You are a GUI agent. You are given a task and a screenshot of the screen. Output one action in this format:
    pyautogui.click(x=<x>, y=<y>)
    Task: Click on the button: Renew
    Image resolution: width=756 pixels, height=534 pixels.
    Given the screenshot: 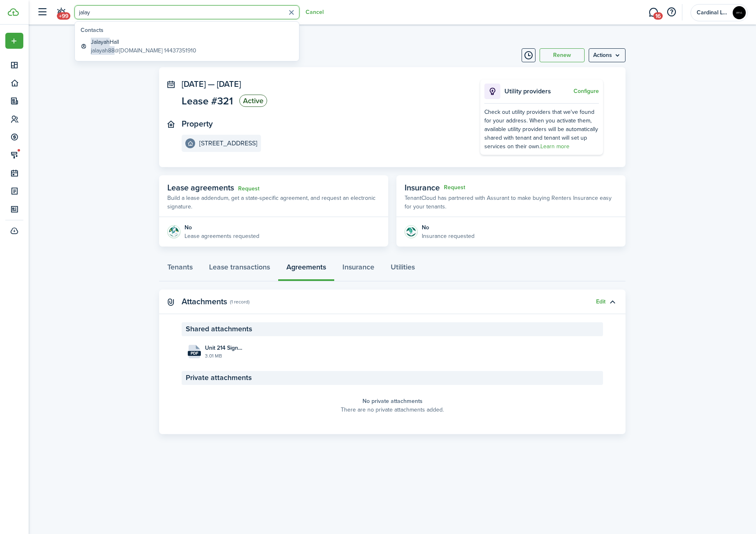 What is the action you would take?
    pyautogui.click(x=563, y=55)
    